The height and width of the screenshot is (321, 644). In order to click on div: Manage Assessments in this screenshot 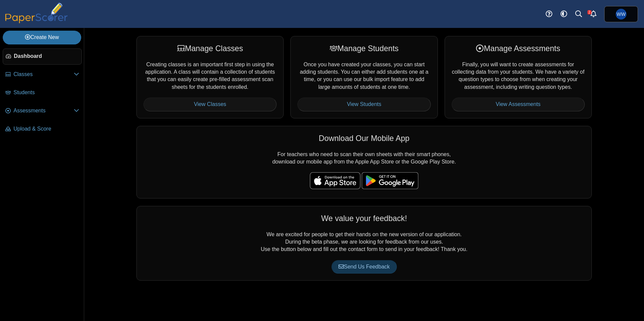, I will do `click(518, 48)`.